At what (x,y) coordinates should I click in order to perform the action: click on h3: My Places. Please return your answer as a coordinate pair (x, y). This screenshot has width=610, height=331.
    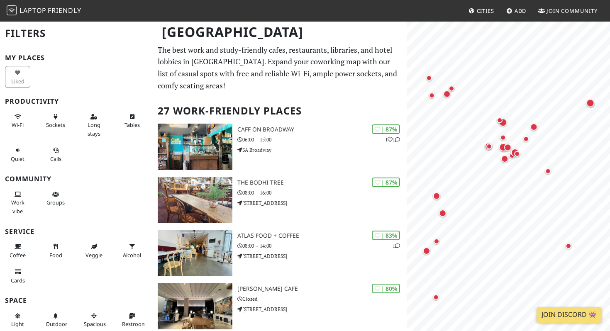
    Looking at the image, I should click on (76, 58).